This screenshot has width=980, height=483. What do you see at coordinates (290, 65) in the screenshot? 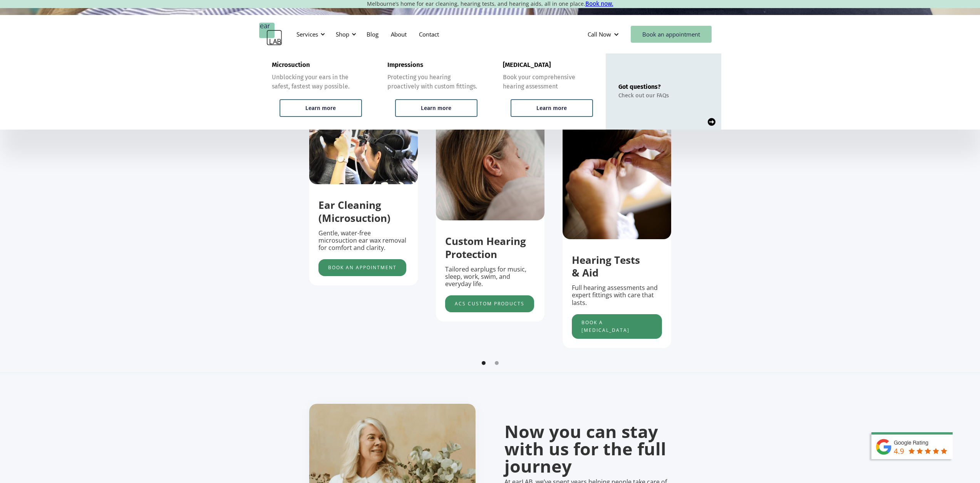
I see `div: Microsuction` at bounding box center [290, 65].